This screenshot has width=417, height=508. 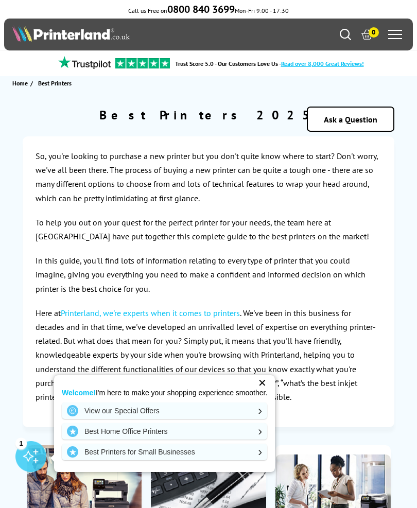 What do you see at coordinates (164, 452) in the screenshot?
I see `a: Best Printers for Small Businesses` at bounding box center [164, 452].